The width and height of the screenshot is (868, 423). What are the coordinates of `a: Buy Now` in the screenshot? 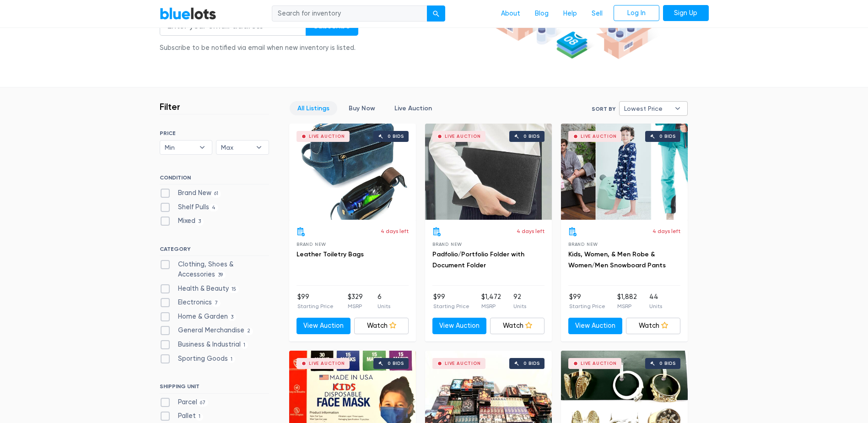 It's located at (362, 108).